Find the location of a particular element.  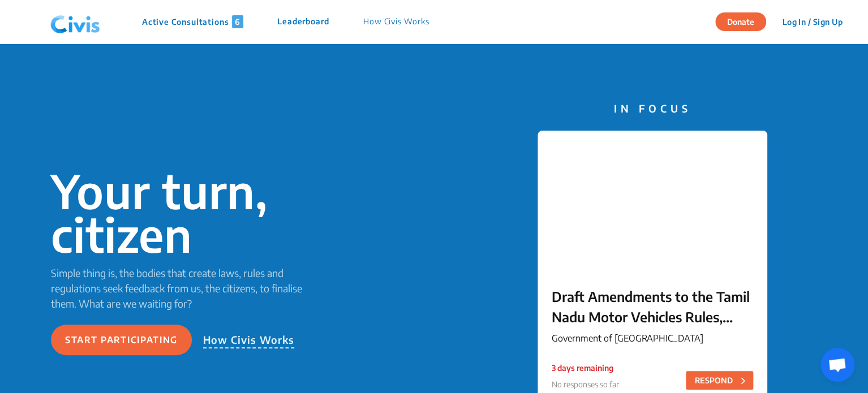

button: Start participating is located at coordinates (121, 340).